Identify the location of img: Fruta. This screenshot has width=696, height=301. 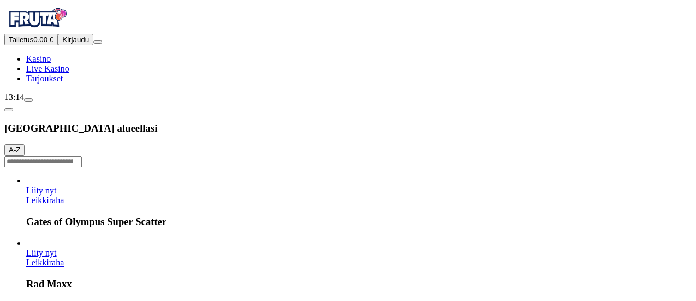
(37, 18).